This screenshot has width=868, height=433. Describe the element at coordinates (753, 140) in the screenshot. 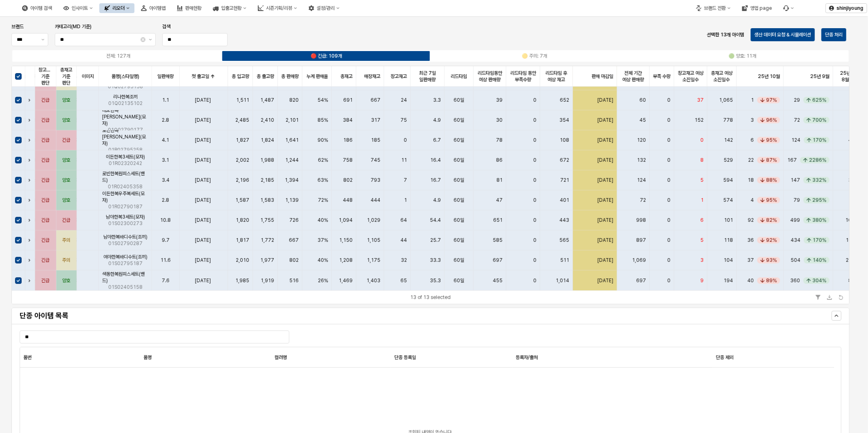

I see `span: 6` at that location.